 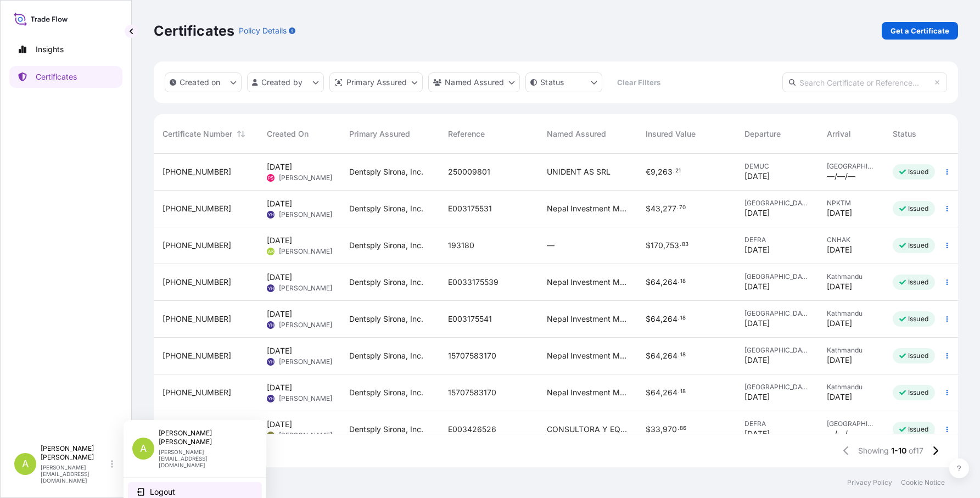 What do you see at coordinates (864, 82) in the screenshot?
I see `input: Search Certificate or Reference...` at bounding box center [864, 82].